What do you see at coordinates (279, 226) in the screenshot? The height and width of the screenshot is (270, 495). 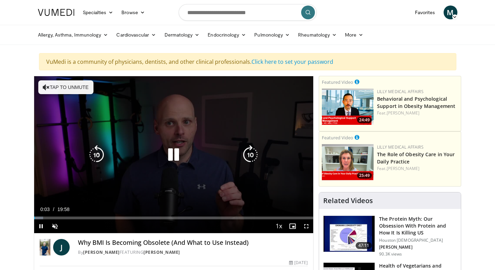 I see `button: Playback Rate` at bounding box center [279, 226].